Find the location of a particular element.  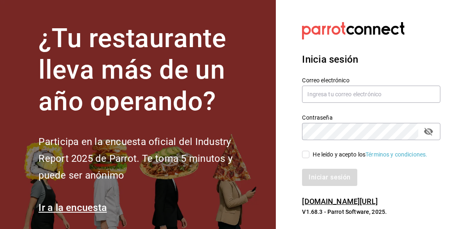

label: Contraseña is located at coordinates (371, 118).